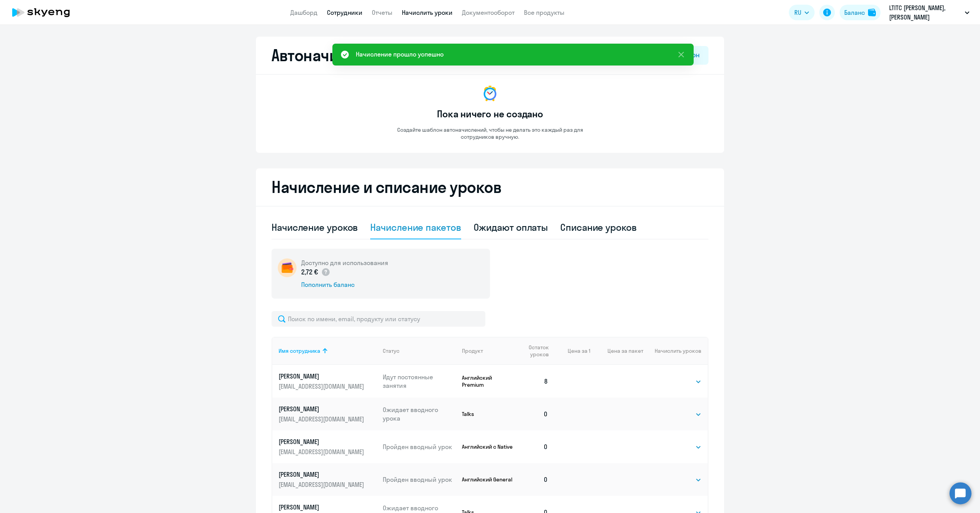 This screenshot has height=513, width=980. Describe the element at coordinates (538, 351) in the screenshot. I see `div: Остаток уроков` at that location.